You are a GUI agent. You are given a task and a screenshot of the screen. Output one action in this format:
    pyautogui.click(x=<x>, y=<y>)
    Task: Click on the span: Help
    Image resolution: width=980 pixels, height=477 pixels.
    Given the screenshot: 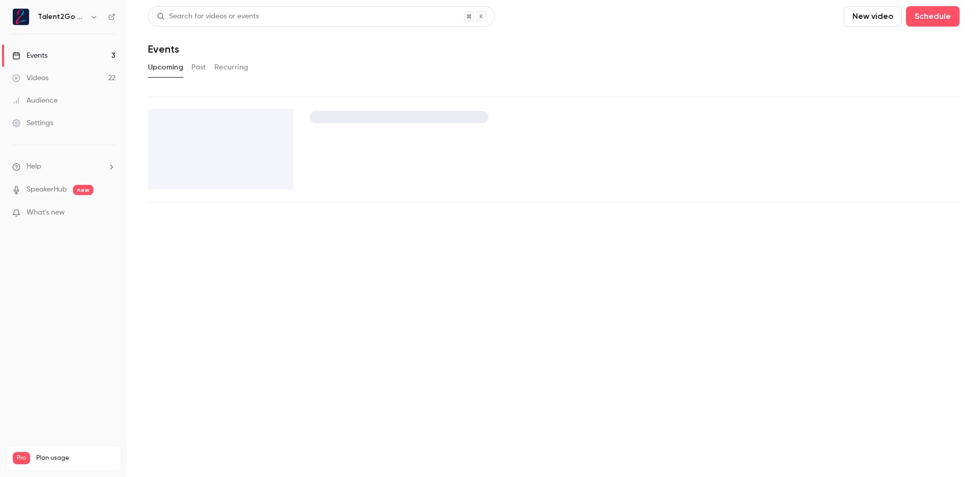 What is the action you would take?
    pyautogui.click(x=33, y=166)
    